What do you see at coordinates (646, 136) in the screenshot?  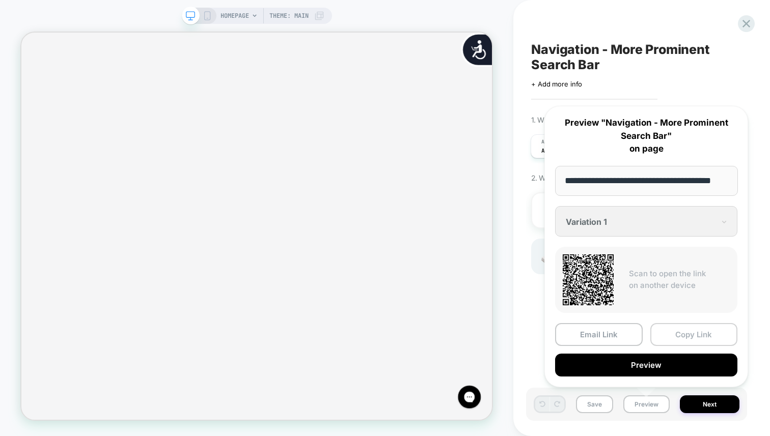 I see `p: Preview "Navigation - More Prominent Search Bar" on page` at bounding box center [646, 136].